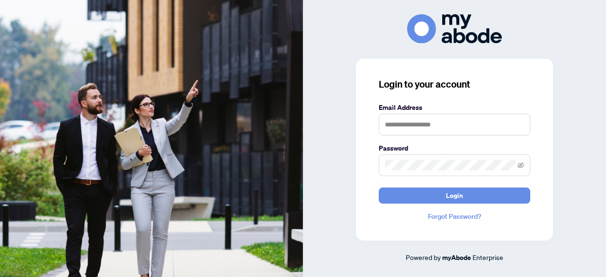 The width and height of the screenshot is (606, 277). I want to click on span: eye-invisible, so click(521, 165).